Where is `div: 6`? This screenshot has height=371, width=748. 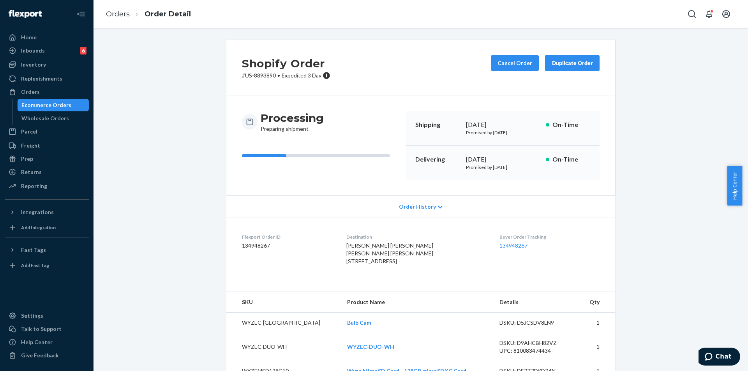 div: 6 is located at coordinates (83, 51).